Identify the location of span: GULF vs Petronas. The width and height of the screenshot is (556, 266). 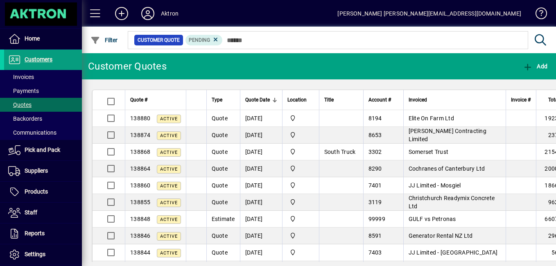
(432, 219).